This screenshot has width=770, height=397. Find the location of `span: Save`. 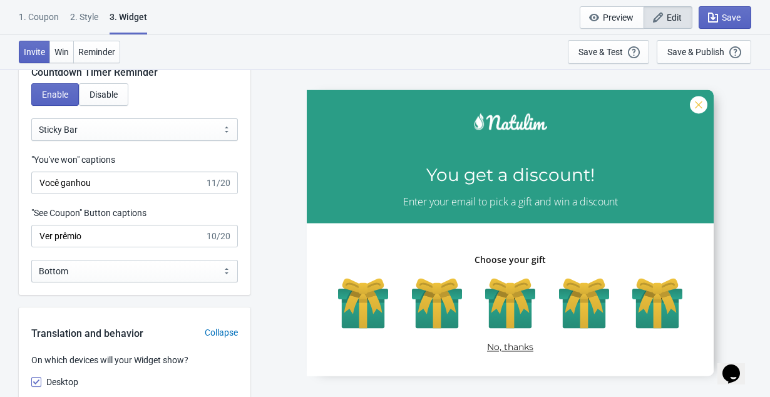

span: Save is located at coordinates (731, 18).